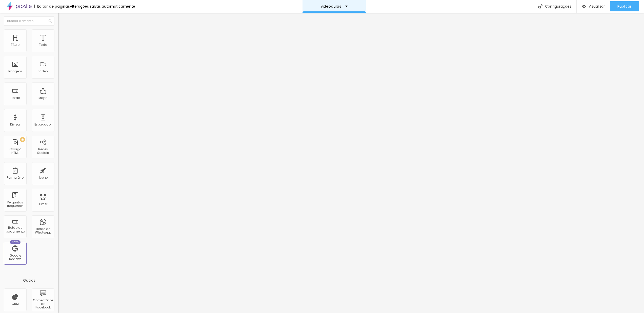  I want to click on div: Botão do WhatsApp, so click(43, 231).